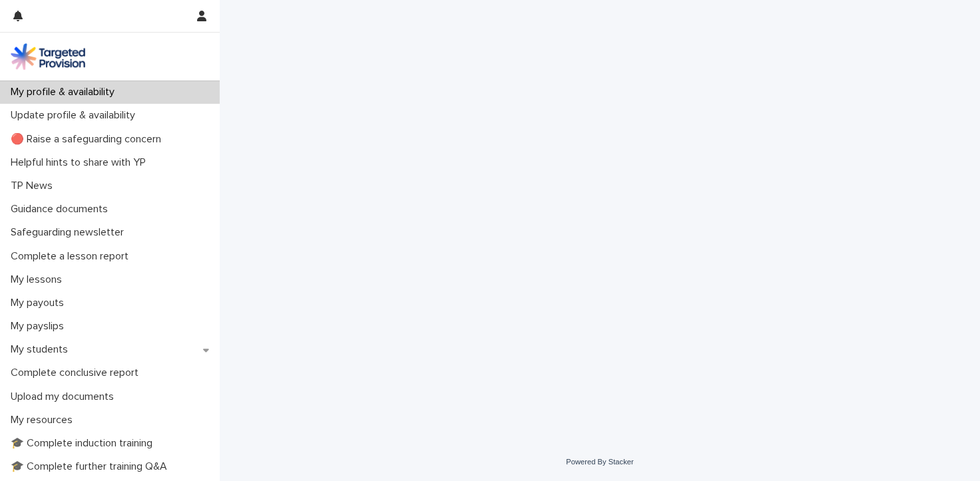  I want to click on p: TP News, so click(34, 186).